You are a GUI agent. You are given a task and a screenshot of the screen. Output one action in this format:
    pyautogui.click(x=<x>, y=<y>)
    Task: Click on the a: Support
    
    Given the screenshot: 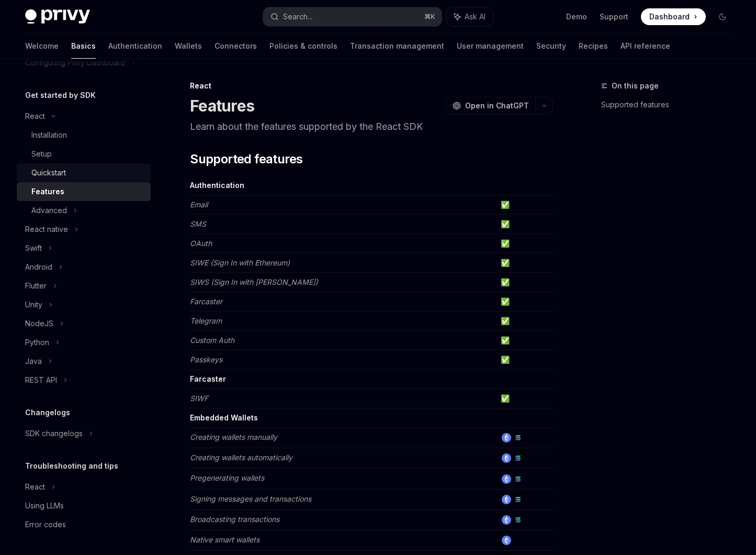 What is the action you would take?
    pyautogui.click(x=614, y=16)
    